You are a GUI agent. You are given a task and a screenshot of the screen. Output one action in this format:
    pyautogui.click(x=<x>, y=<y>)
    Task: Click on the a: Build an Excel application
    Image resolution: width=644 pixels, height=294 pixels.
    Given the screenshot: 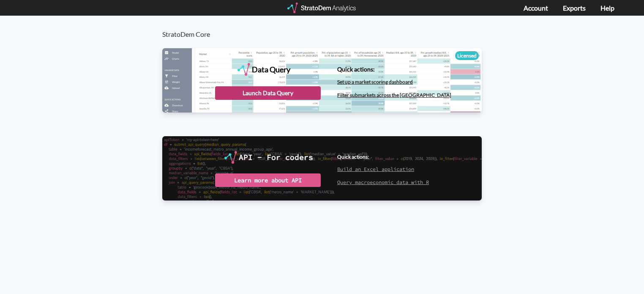 What is the action you would take?
    pyautogui.click(x=376, y=169)
    